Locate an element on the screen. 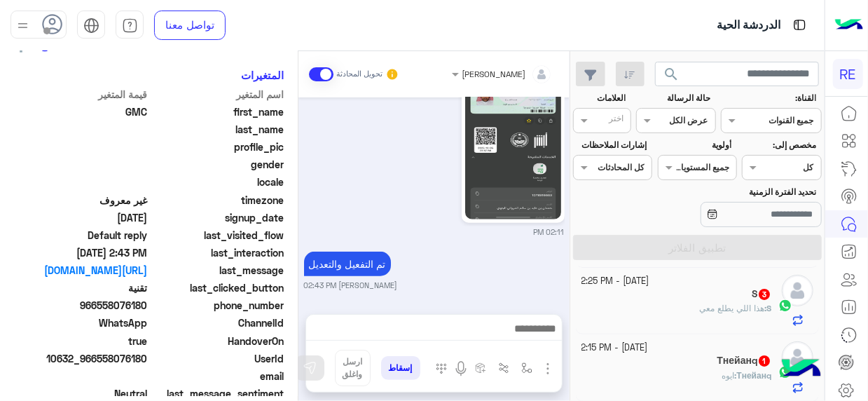 This screenshot has height=401, width=868. span: 0 is located at coordinates (81, 393).